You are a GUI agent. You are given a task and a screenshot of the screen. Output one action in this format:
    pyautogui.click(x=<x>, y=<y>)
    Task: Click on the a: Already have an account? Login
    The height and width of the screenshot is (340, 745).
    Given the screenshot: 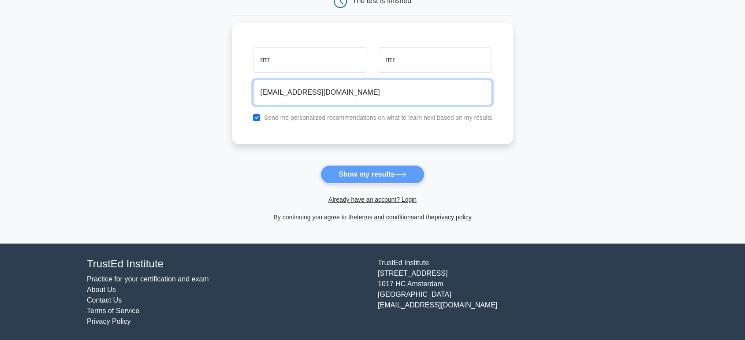 What is the action you would take?
    pyautogui.click(x=373, y=200)
    